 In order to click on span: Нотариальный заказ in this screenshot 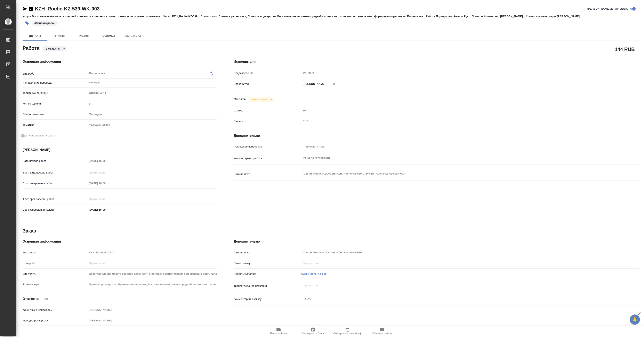, I will do `click(41, 136)`.